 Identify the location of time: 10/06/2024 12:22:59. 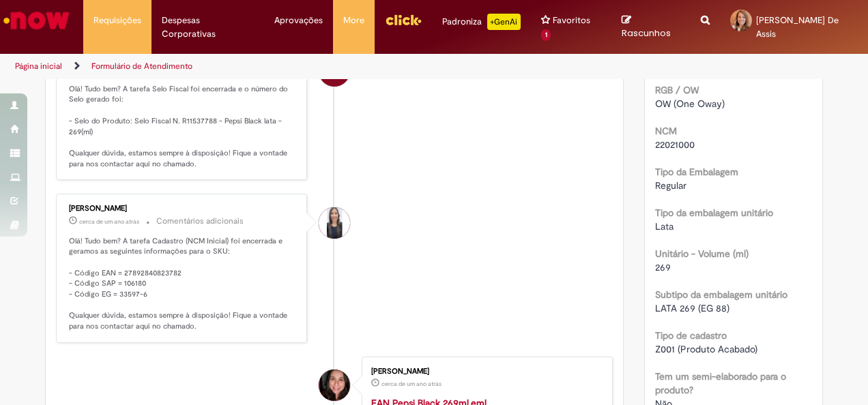
(109, 222).